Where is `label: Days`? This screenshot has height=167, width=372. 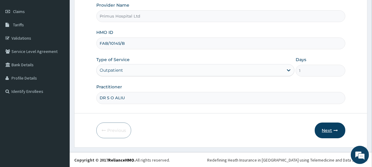 label: Days is located at coordinates (300, 60).